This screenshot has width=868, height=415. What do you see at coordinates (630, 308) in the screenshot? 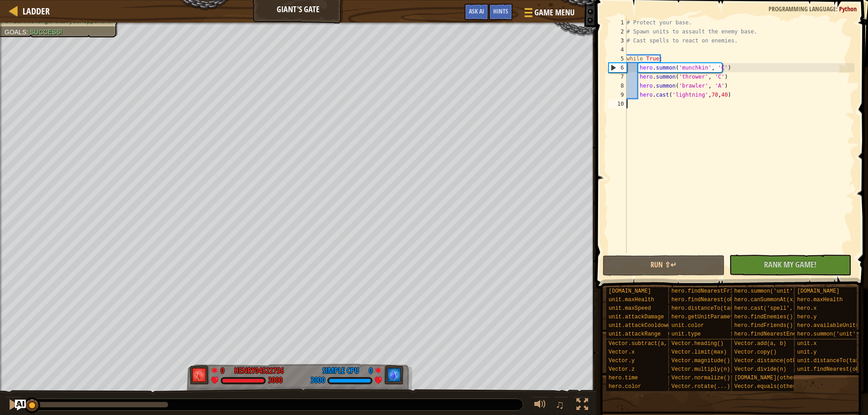
I see `span: unit.maxSpeed` at bounding box center [630, 308].